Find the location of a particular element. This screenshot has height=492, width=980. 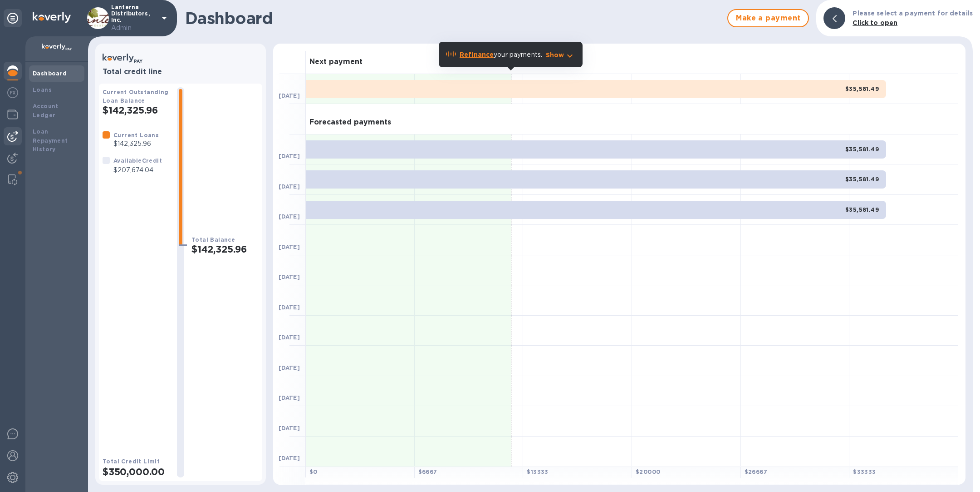

b: $ 20000 is located at coordinates (648, 472).